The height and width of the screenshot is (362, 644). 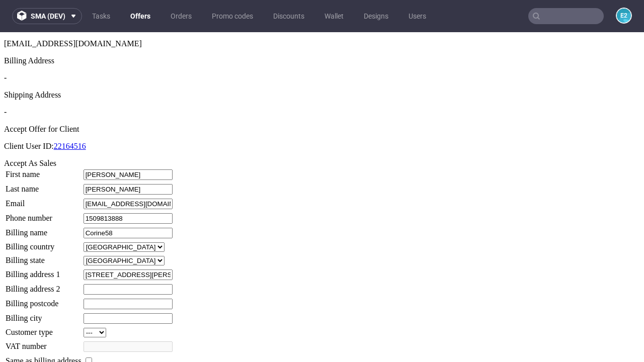 What do you see at coordinates (322, 114) in the screenshot?
I see `p: Client User ID:` at bounding box center [322, 114].